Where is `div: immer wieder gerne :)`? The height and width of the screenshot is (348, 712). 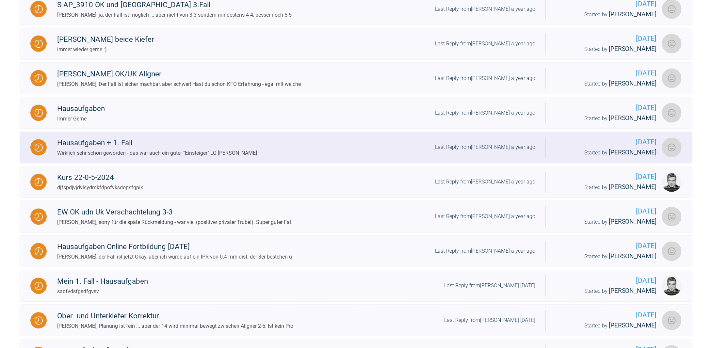
div: immer wieder gerne :) is located at coordinates (106, 50).